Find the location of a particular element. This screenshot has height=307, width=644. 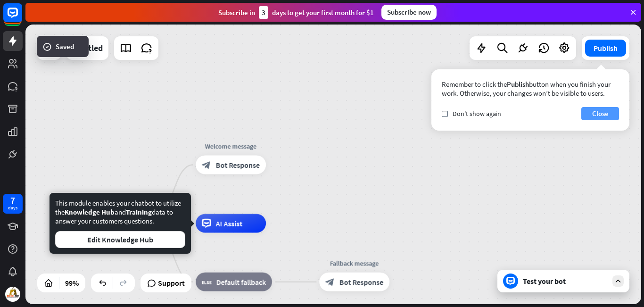

button: Open LiveChat chat widget is located at coordinates (22, 18).